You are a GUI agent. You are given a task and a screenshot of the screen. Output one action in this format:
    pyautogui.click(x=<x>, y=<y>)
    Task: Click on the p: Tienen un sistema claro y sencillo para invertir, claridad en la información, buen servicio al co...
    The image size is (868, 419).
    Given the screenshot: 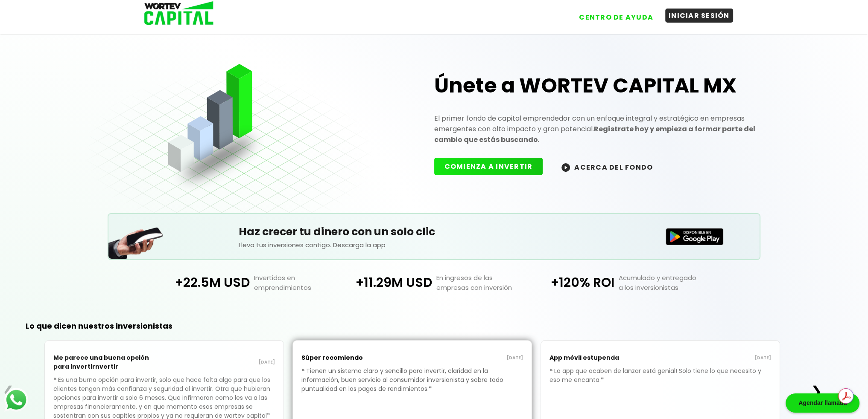 What is the action you would take?
    pyautogui.click(x=412, y=386)
    